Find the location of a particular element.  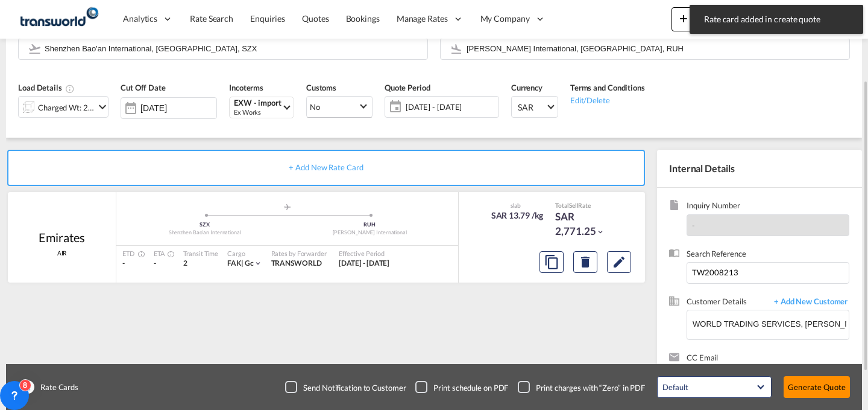

md-select: Select Incoterms: EXW - import Ex Works is located at coordinates (262, 107).